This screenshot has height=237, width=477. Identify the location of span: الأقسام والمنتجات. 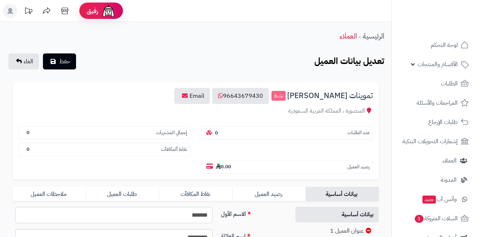
(438, 64).